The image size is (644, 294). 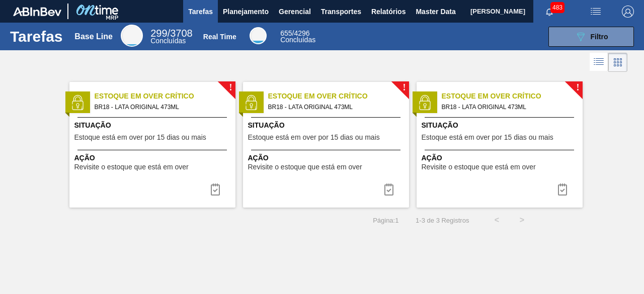 What do you see at coordinates (36, 36) in the screenshot?
I see `h1: Tarefas` at bounding box center [36, 36].